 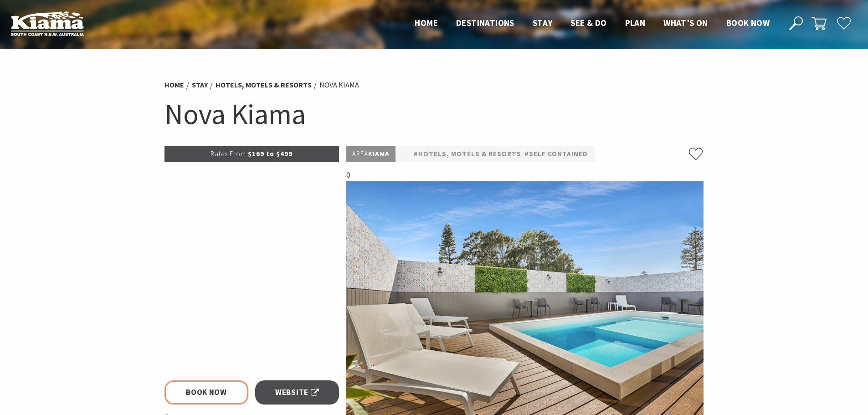 What do you see at coordinates (588, 23) in the screenshot?
I see `span: See & Do` at bounding box center [588, 23].